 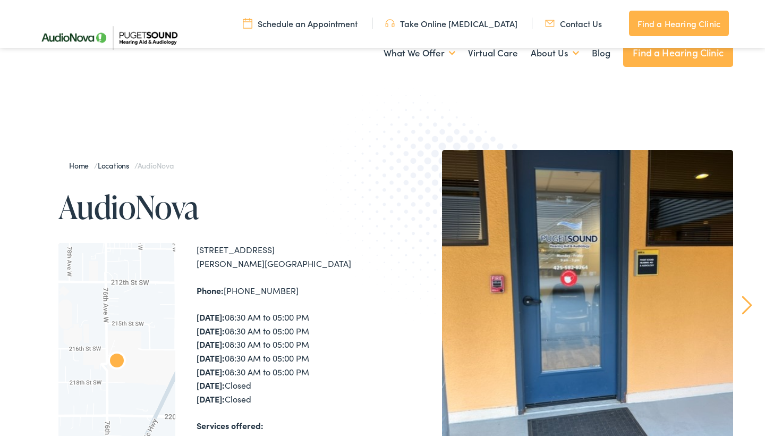 I want to click on div: AudioNova, so click(x=117, y=362).